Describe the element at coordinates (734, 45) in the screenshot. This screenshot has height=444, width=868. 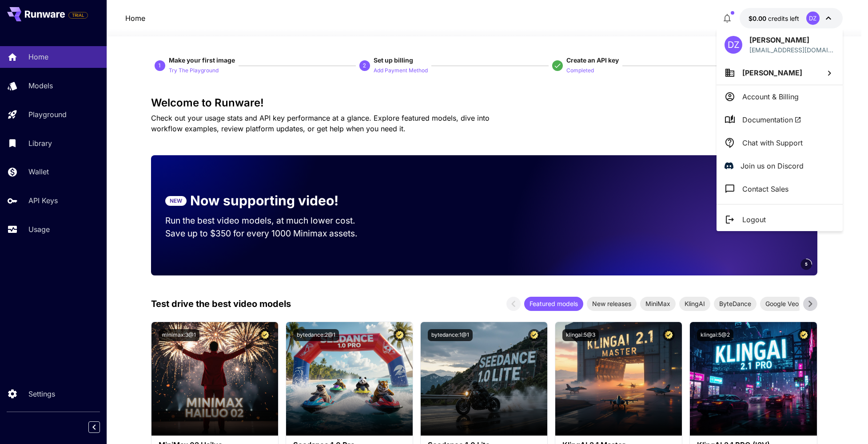
I see `div: DZ` at that location.